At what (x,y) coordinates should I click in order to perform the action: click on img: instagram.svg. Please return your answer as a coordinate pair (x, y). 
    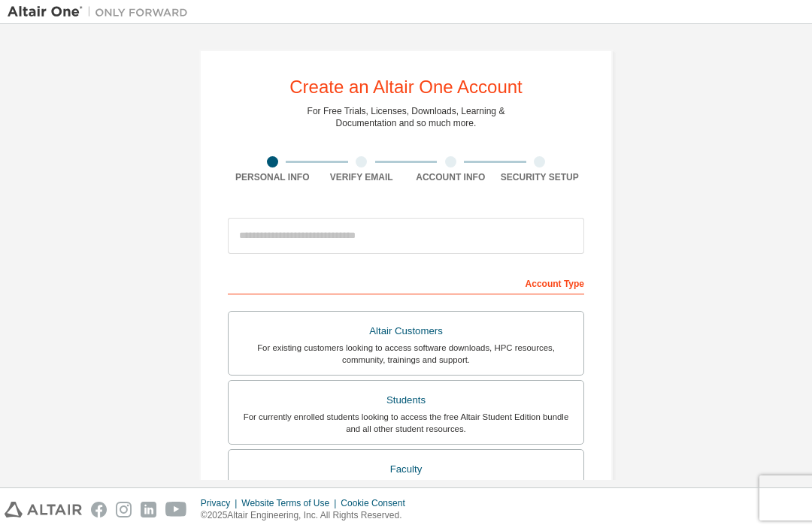
    Looking at the image, I should click on (123, 510).